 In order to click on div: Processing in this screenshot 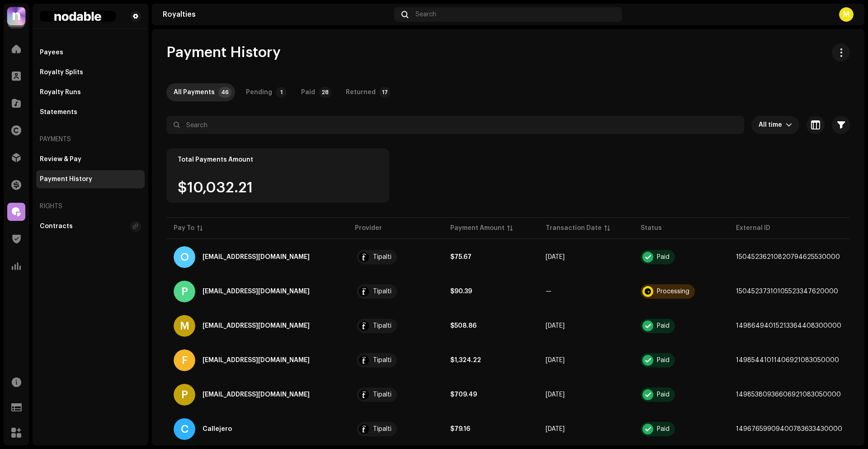, I will do `click(674, 291)`.